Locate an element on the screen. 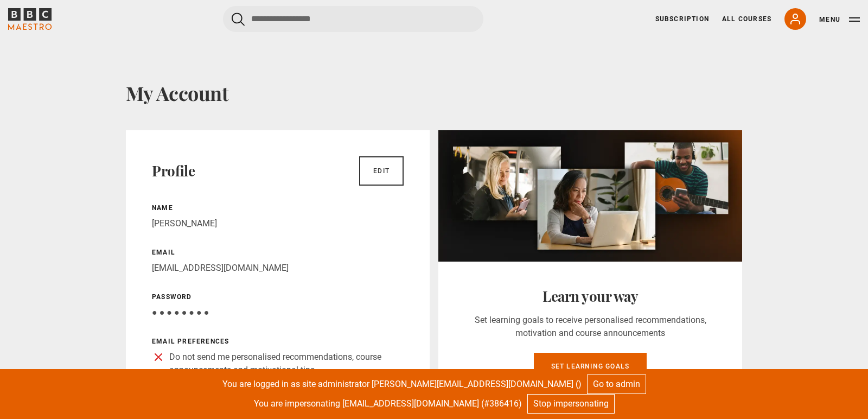 This screenshot has width=868, height=419. p: Name is located at coordinates (278, 207).